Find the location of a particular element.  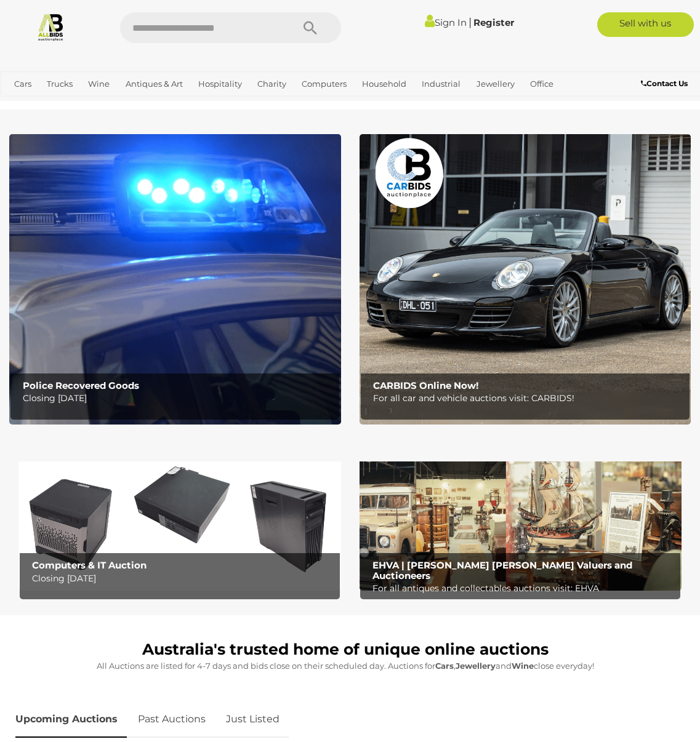

a: Hospitality is located at coordinates (220, 84).